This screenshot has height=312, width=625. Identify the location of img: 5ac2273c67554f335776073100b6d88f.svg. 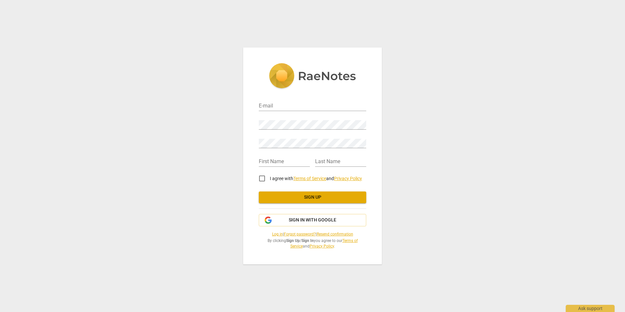
(312, 76).